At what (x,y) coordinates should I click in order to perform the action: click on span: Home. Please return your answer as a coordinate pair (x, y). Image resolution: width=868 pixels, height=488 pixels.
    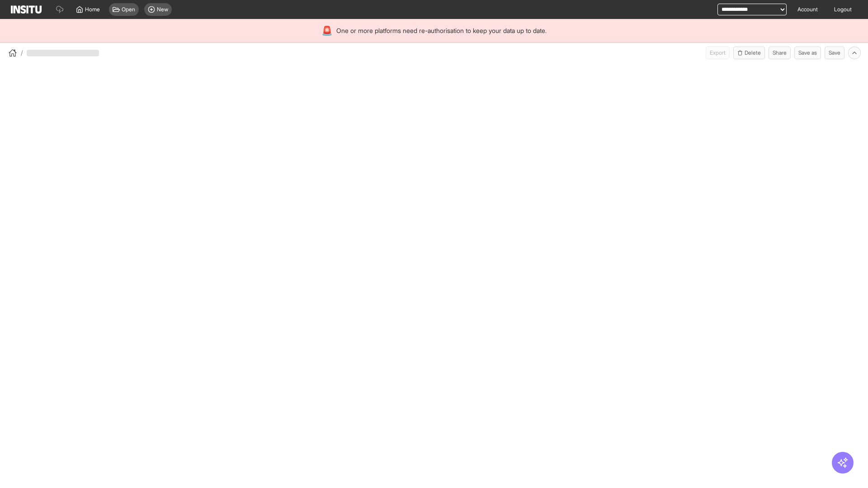
    Looking at the image, I should click on (92, 10).